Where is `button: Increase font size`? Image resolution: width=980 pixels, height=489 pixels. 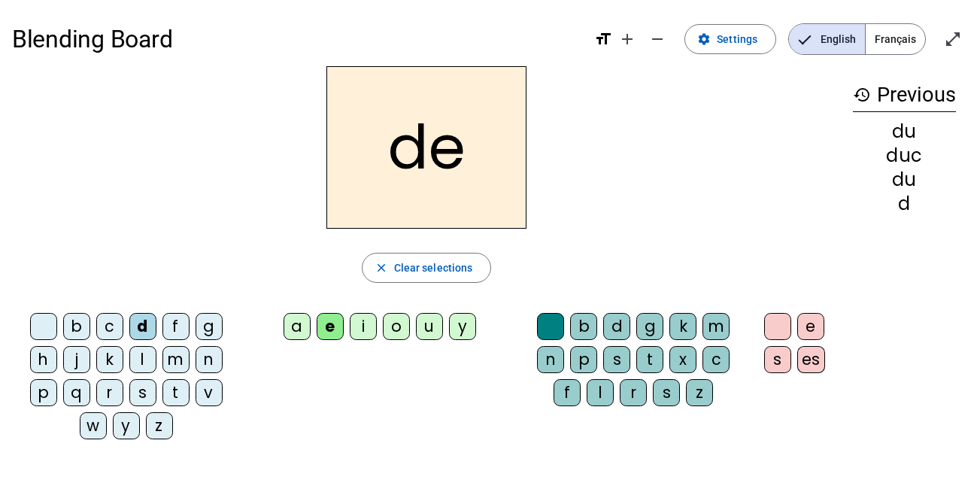
button: Increase font size is located at coordinates (627, 39).